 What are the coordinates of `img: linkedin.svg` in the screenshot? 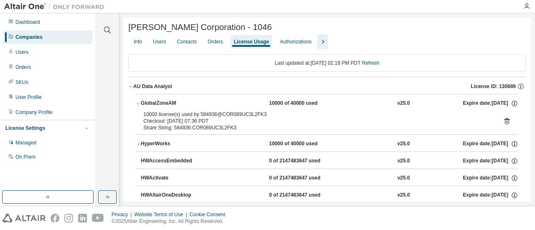 It's located at (82, 218).